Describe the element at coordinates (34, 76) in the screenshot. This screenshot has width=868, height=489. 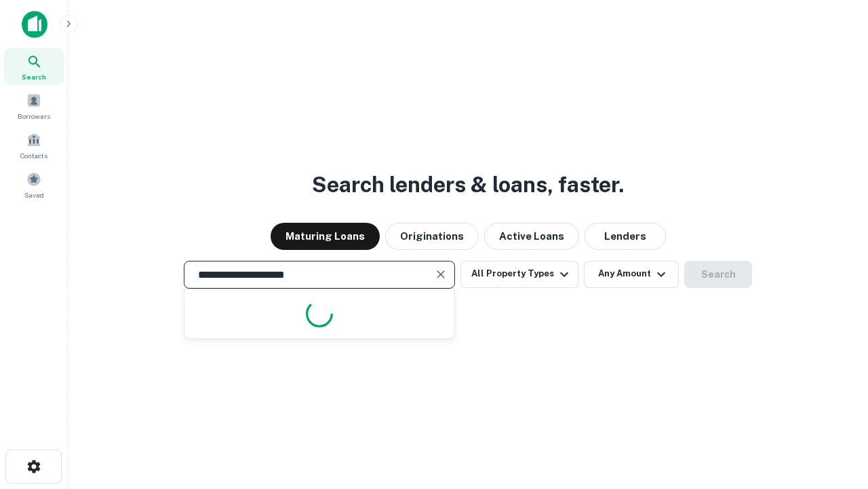
I see `span: Search` at that location.